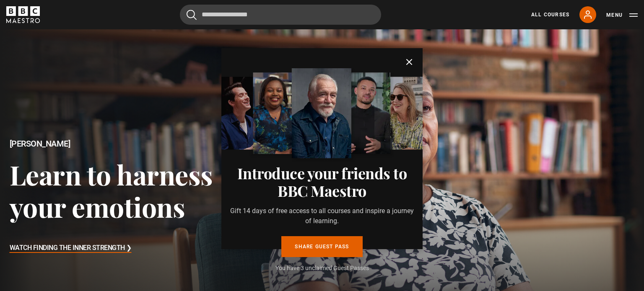  I want to click on button: Submit the search query, so click(192, 15).